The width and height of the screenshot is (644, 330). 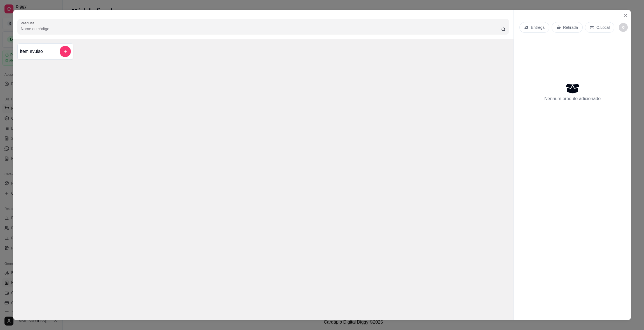 I want to click on p: C.Local, so click(x=602, y=27).